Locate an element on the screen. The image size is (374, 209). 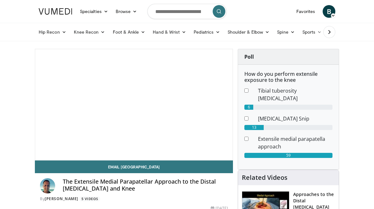
a: Hand & Wrist is located at coordinates (169, 32).